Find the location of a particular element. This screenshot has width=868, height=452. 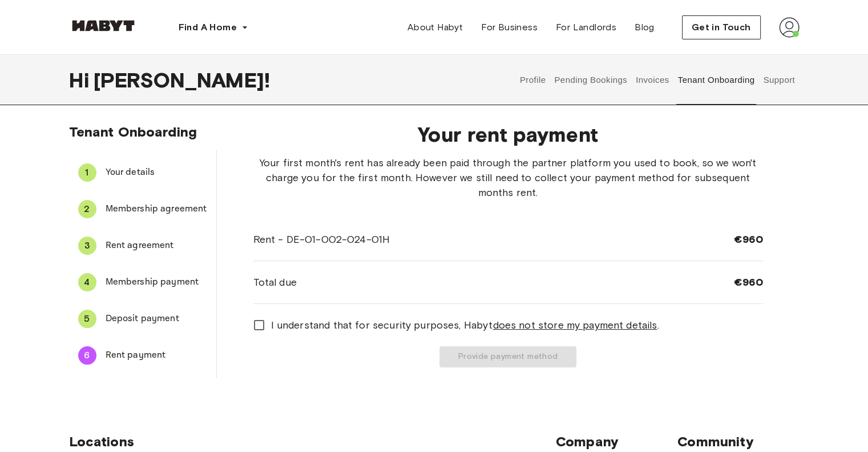

u: does not store my payment details is located at coordinates (574, 325).